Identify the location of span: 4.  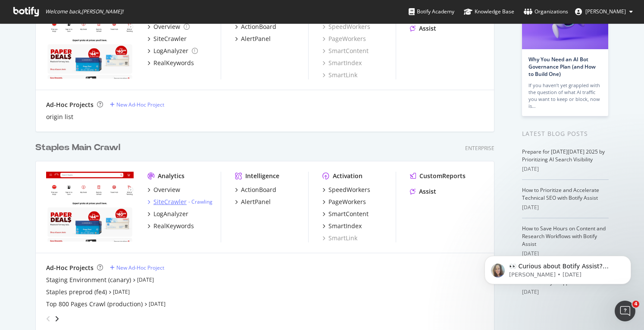
(636, 304).